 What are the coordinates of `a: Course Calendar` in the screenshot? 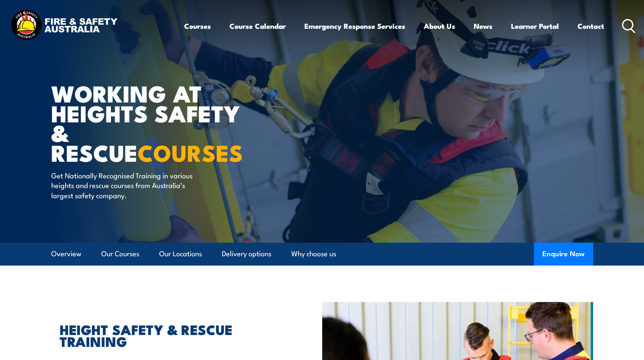 It's located at (257, 26).